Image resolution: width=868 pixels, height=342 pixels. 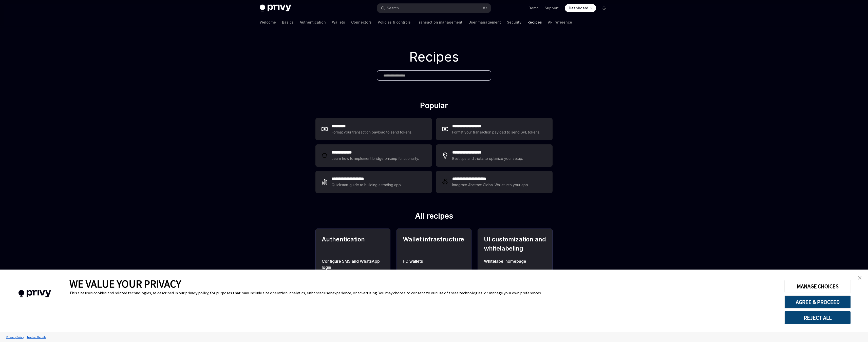 I want to click on a: Passkey wallets, so click(x=434, y=272).